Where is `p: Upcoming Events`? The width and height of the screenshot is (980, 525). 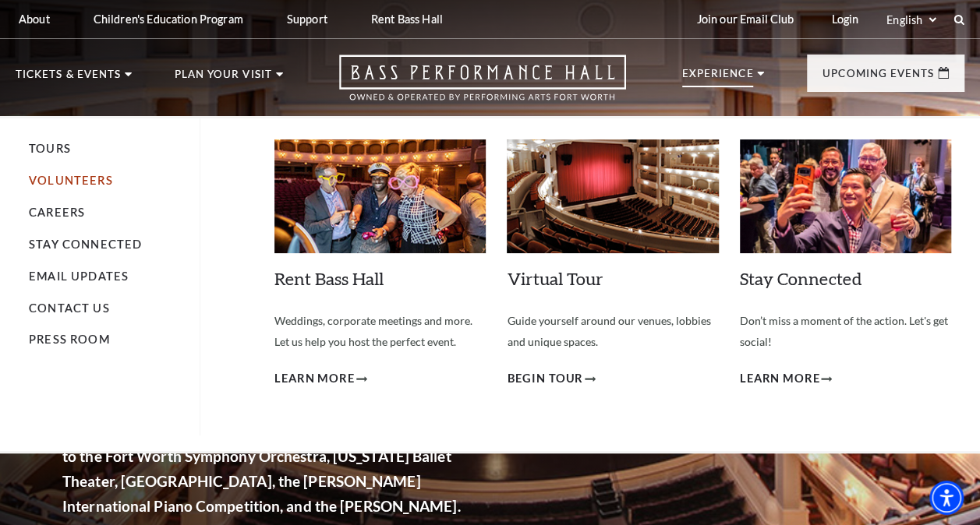
p: Upcoming Events is located at coordinates (878, 78).